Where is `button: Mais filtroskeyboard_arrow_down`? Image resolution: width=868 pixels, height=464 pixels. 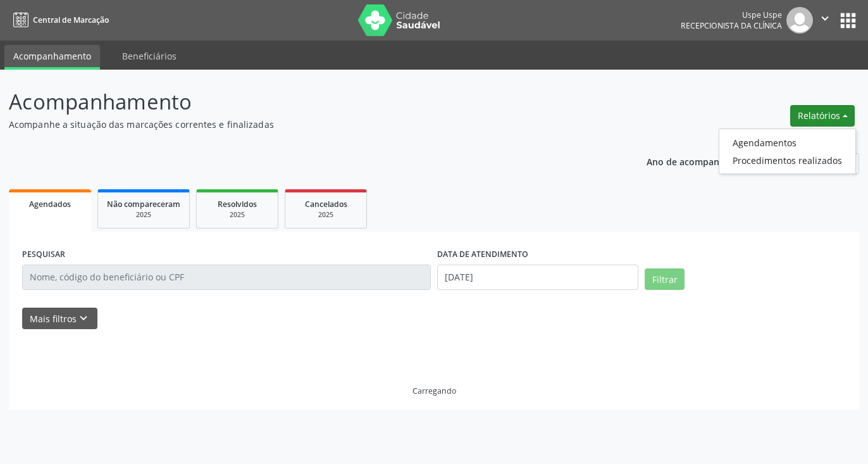
button: Mais filtroskeyboard_arrow_down is located at coordinates (59, 318).